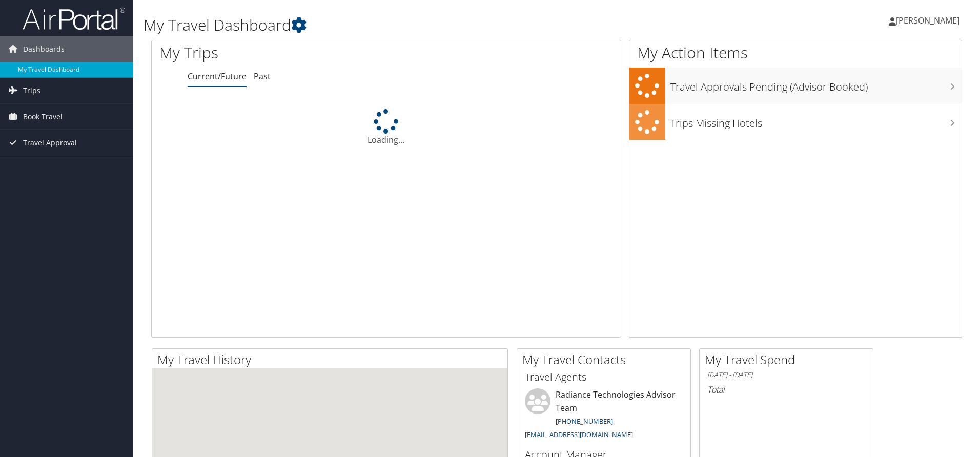  Describe the element at coordinates (289, 53) in the screenshot. I see `h1: My Trips` at that location.